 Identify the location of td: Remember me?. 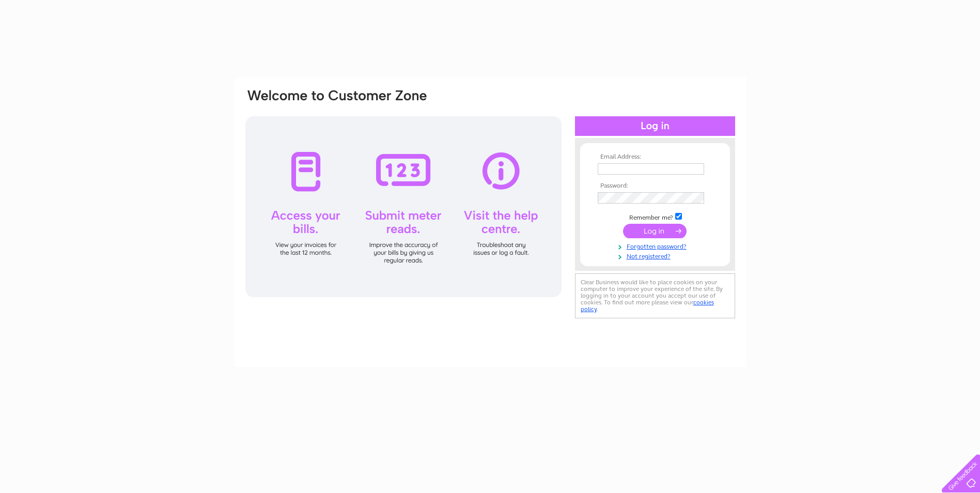
(654, 217).